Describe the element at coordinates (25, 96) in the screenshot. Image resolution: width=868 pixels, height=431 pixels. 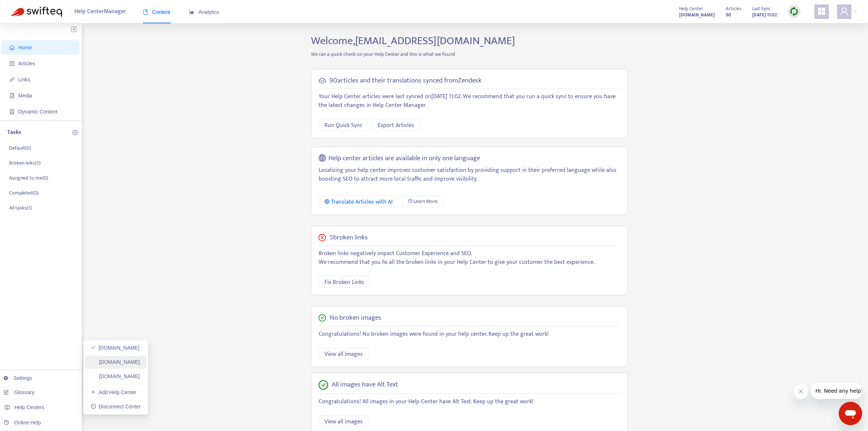
I see `span: Media` at that location.